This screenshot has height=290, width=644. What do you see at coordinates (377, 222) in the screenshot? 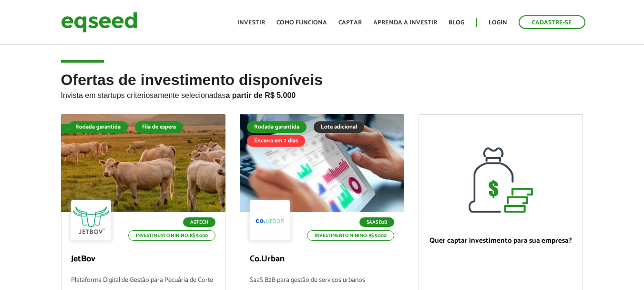
I see `p: SaaS B2B` at bounding box center [377, 222].